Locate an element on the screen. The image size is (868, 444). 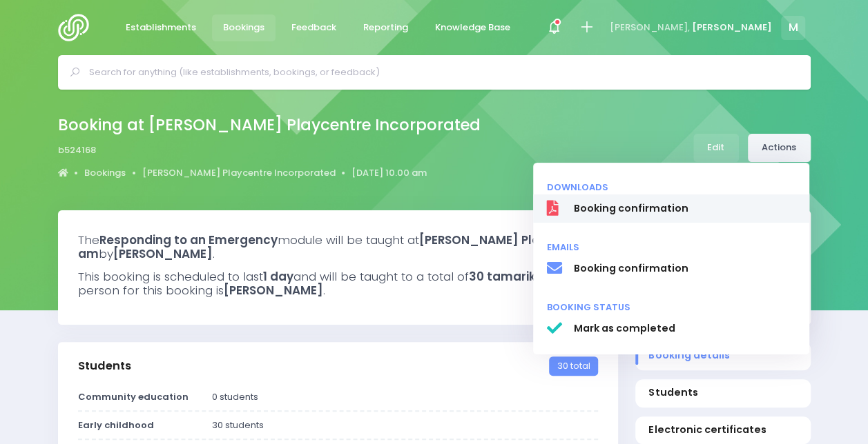
a: Feedback is located at coordinates (314, 28).